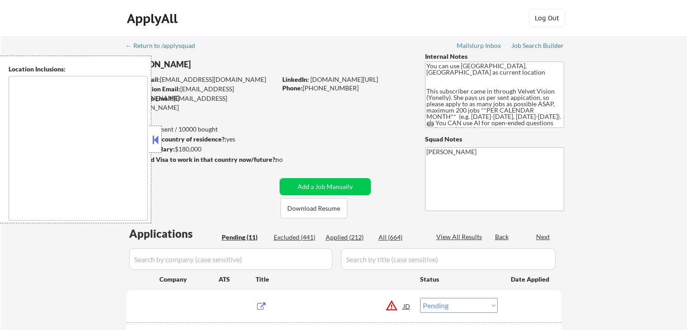 The image size is (687, 330). I want to click on div: ApplyAll, so click(154, 19).